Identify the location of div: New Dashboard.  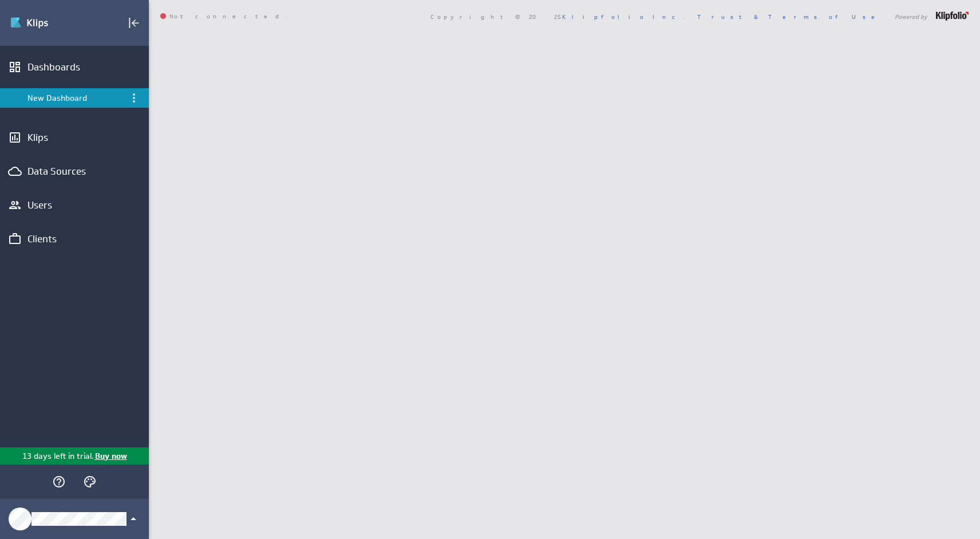
(75, 98).